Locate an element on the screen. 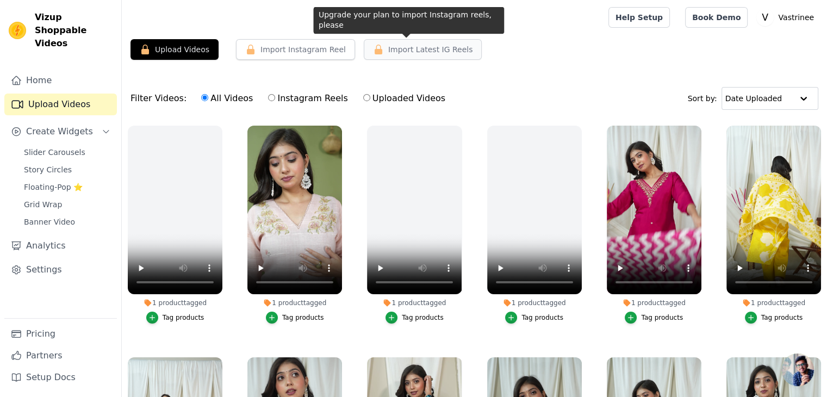  label: All Videos is located at coordinates (227, 98).